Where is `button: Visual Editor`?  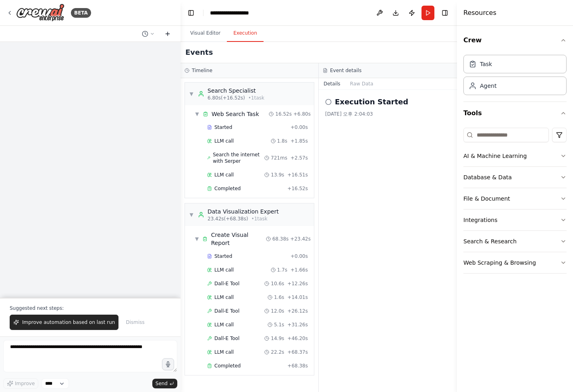
button: Visual Editor is located at coordinates (205, 34).